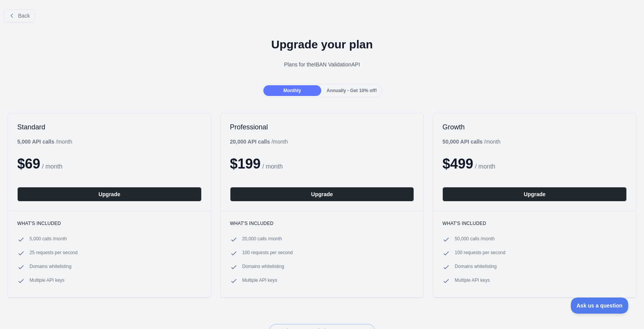 The width and height of the screenshot is (644, 329). I want to click on span: $ 499, so click(457, 164).